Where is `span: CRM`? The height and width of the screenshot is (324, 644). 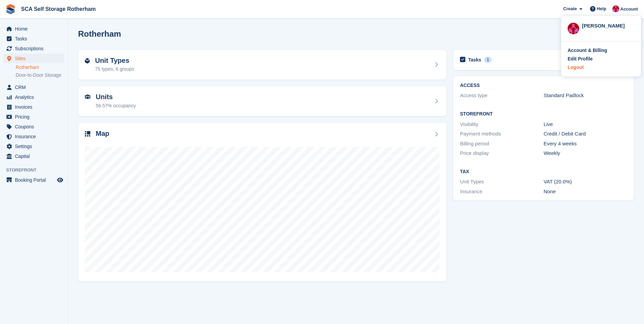 span: CRM is located at coordinates (36, 87).